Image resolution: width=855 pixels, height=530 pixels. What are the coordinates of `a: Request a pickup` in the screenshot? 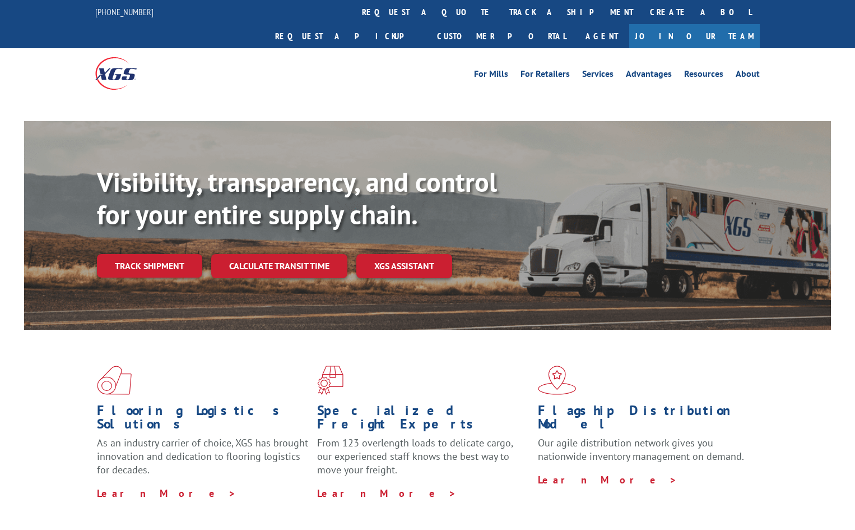 It's located at (347, 36).